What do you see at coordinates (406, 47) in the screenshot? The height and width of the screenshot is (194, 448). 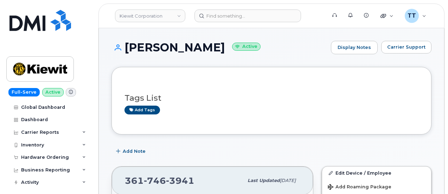 I see `button: Carrier Support` at bounding box center [406, 47].